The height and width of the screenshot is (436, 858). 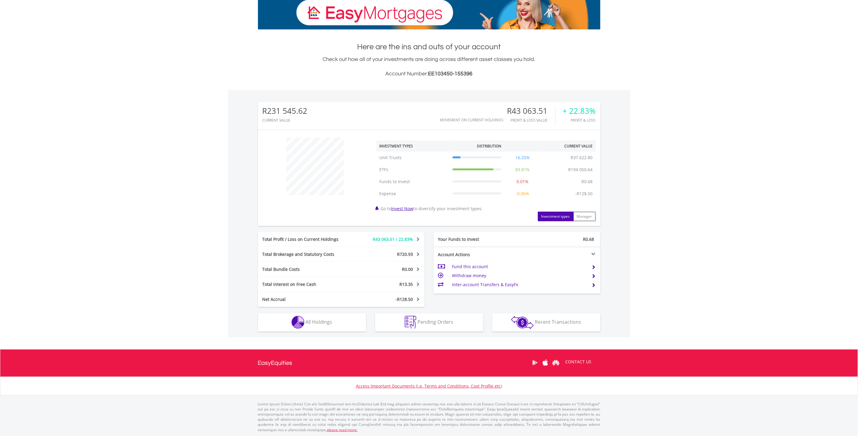 I want to click on div: Total Interest on Free Cash, so click(x=307, y=285).